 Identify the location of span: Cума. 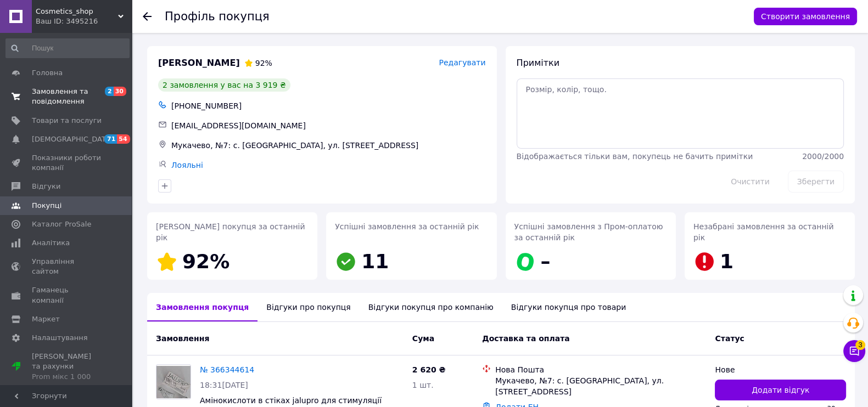
(423, 338).